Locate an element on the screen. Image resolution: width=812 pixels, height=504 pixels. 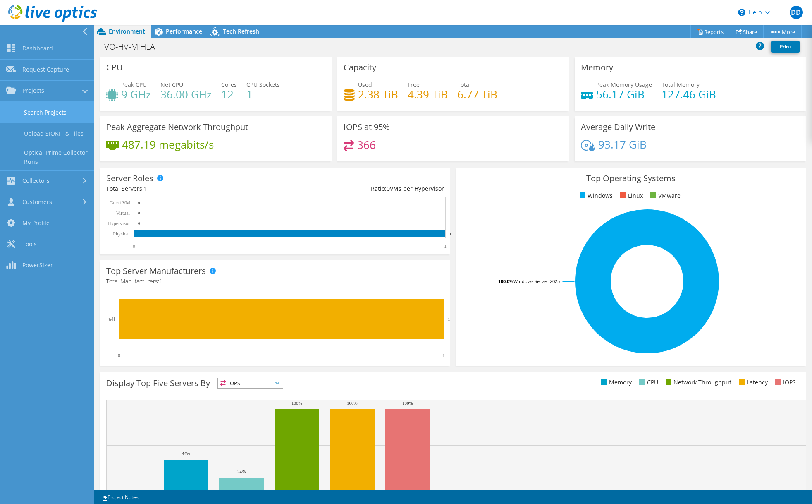
h3: Top Operating Systems is located at coordinates (631, 178).